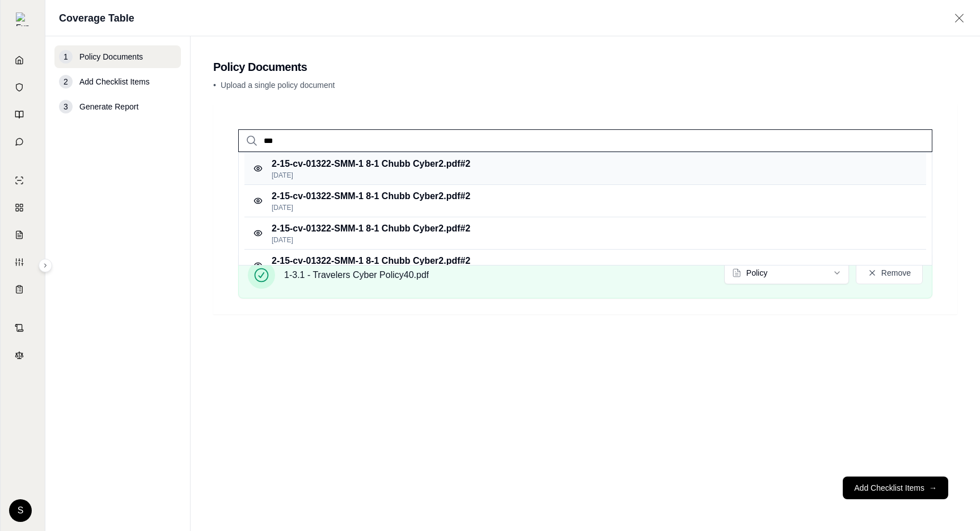 This screenshot has height=531, width=980. What do you see at coordinates (23, 60) in the screenshot?
I see `a: Home` at bounding box center [23, 60].